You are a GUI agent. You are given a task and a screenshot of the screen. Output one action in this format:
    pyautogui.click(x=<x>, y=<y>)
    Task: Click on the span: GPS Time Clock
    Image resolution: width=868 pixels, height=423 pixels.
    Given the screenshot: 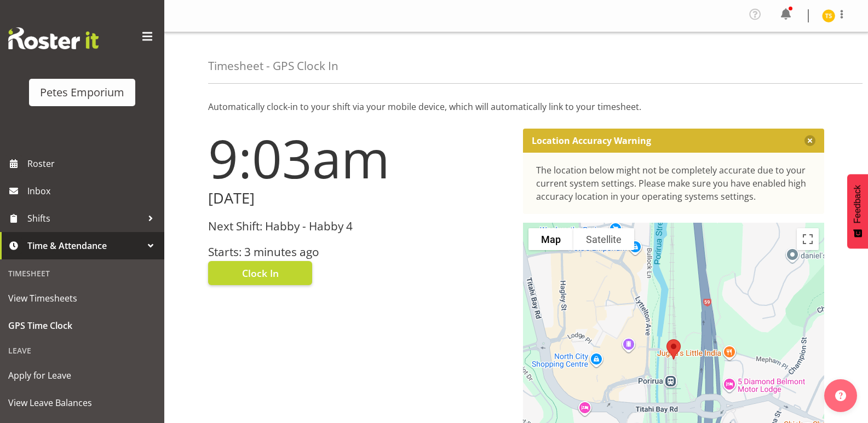 What is the action you would take?
    pyautogui.click(x=82, y=326)
    